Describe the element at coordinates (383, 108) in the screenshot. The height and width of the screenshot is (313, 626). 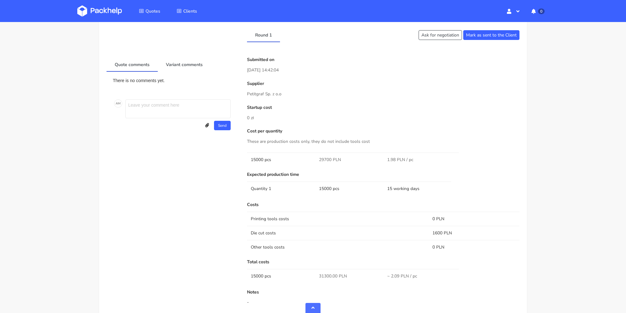
I see `p: Startup cost` at that location.